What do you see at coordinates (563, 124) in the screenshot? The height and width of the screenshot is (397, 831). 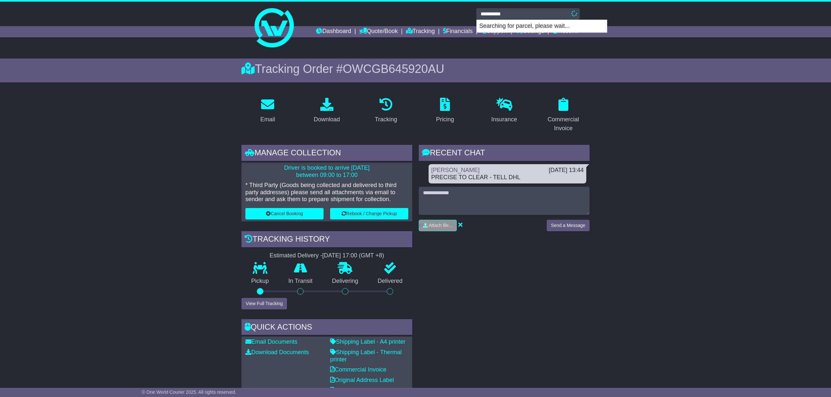 I see `div: Commercial Invoice` at bounding box center [563, 124].